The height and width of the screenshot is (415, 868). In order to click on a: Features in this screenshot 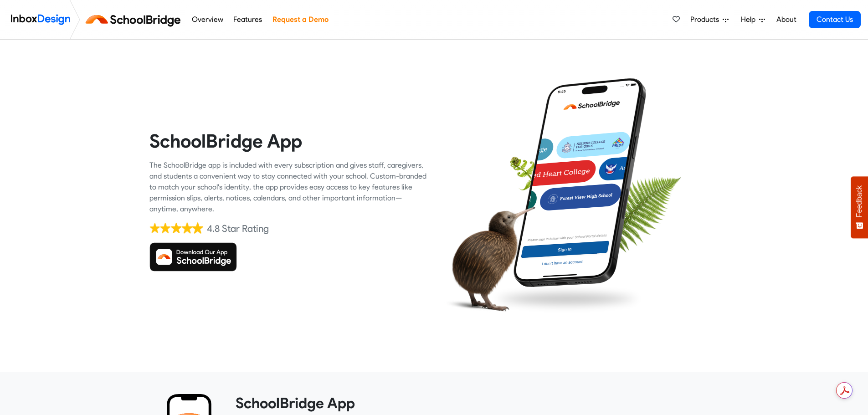, I will do `click(248, 19)`.